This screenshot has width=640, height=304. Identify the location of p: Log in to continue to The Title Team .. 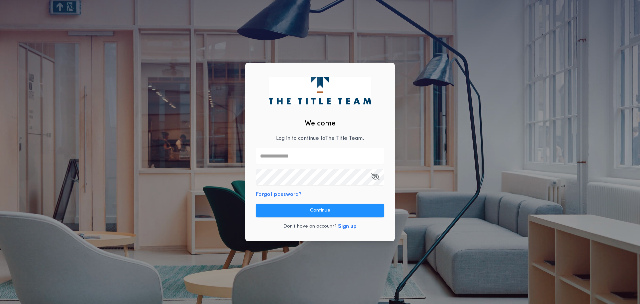
(320, 138).